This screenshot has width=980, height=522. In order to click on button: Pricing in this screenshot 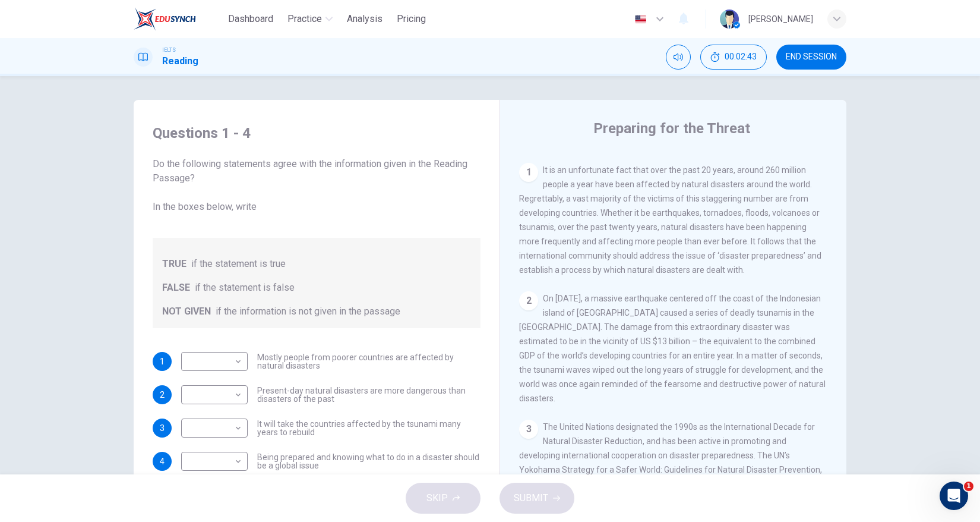, I will do `click(411, 19)`.